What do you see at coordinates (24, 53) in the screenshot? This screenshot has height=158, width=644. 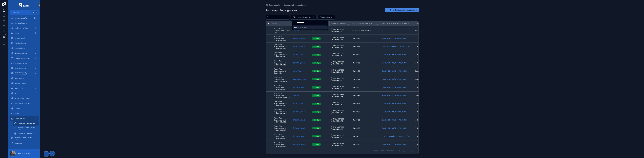 I see `a: Neuanmeldungen0` at bounding box center [24, 53].